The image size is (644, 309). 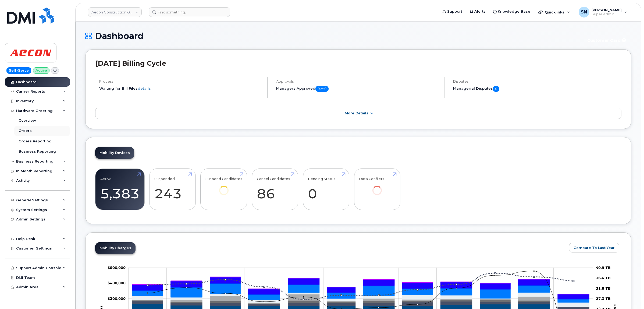 I want to click on button: Compare To Last Year, so click(x=594, y=248).